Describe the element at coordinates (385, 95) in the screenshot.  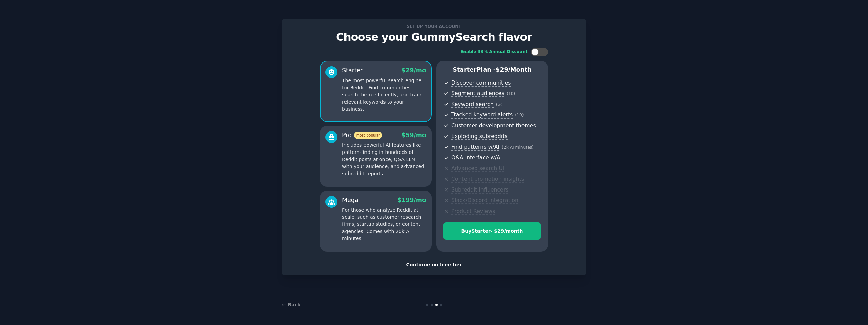
I see `p: The most powerful search engine for Reddit. Find communities, search them efficiently, and track ...` at that location.